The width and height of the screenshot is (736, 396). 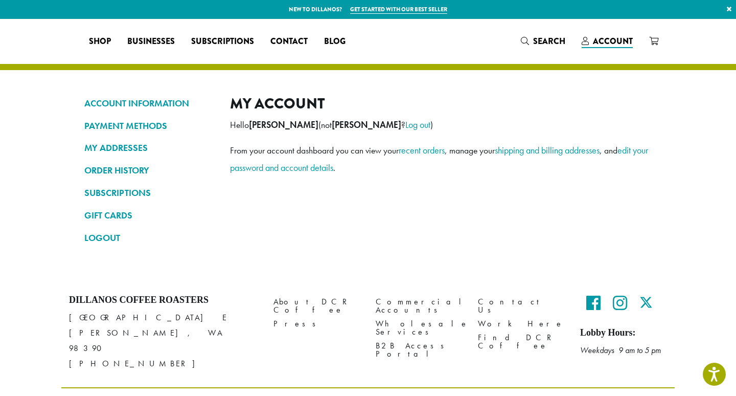 What do you see at coordinates (522, 305) in the screenshot?
I see `a: Contact Us` at bounding box center [522, 305].